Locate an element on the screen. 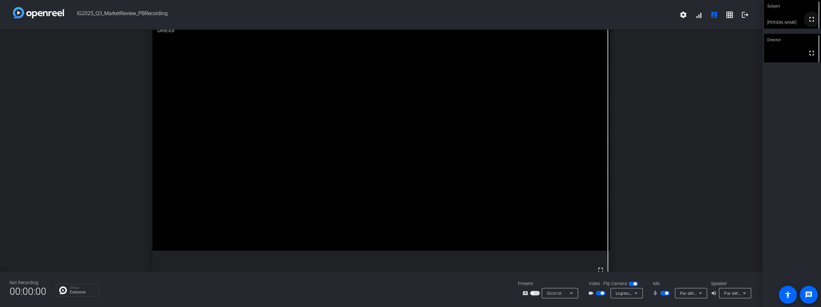 The width and height of the screenshot is (821, 307). mat-icon: volume_up is located at coordinates (715, 293).